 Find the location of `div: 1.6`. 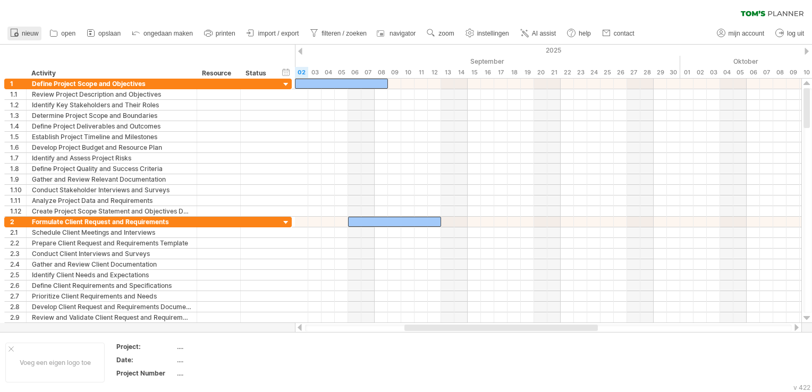

div: 1.6 is located at coordinates (18, 147).